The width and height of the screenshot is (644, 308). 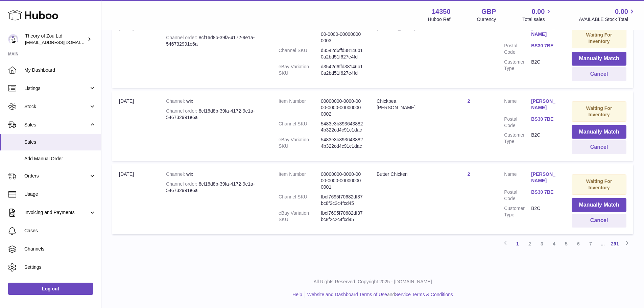 What do you see at coordinates (297, 295) in the screenshot?
I see `a: Help` at bounding box center [297, 295].